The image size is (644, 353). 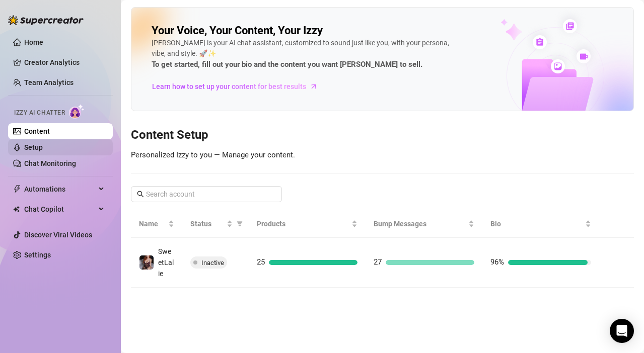 I want to click on img: logo-BBDzfeDw.svg, so click(x=46, y=20).